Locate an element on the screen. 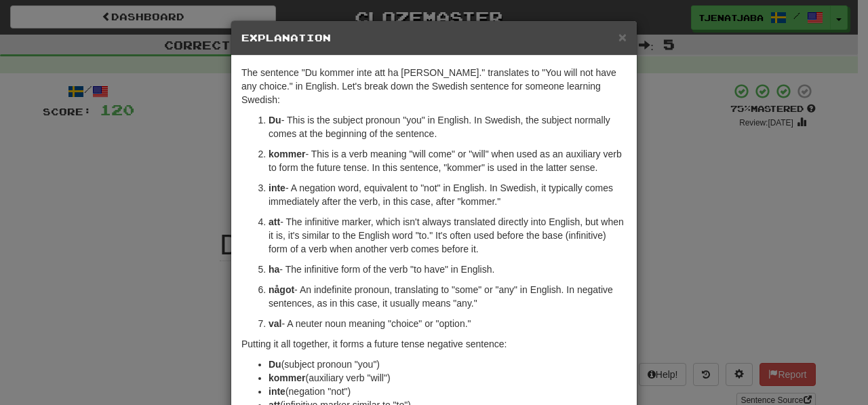 The image size is (868, 405). p: - This is a verb meaning "will come" or "will" when used as an auxiliary verb to form the future ... is located at coordinates (447, 160).